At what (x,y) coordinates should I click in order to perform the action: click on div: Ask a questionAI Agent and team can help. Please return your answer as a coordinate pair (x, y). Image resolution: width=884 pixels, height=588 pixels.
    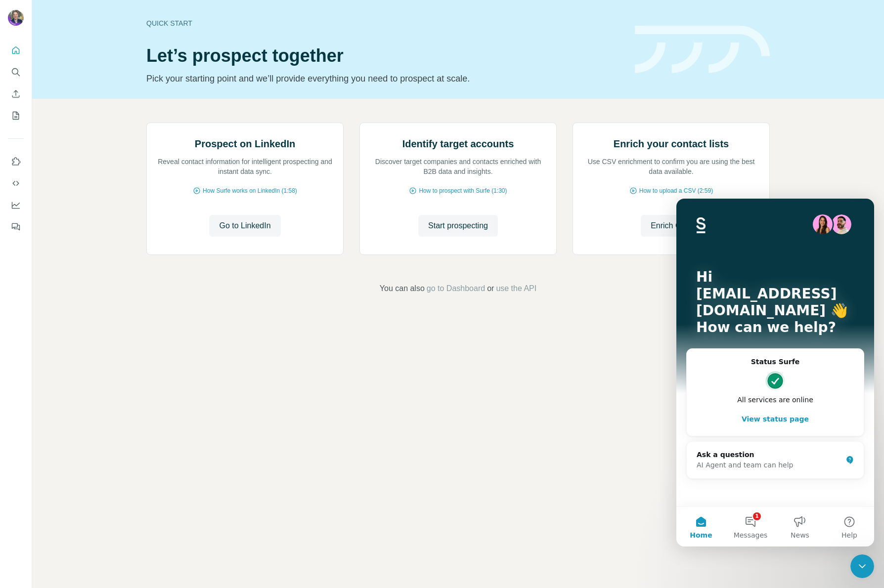
    Looking at the image, I should click on (99, 262).